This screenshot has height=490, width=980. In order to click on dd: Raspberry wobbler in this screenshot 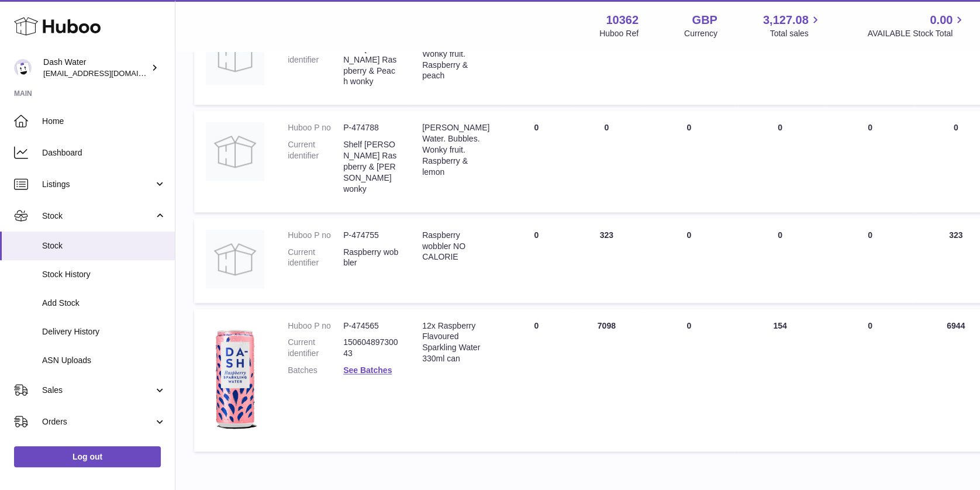, I will do `click(371, 258)`.